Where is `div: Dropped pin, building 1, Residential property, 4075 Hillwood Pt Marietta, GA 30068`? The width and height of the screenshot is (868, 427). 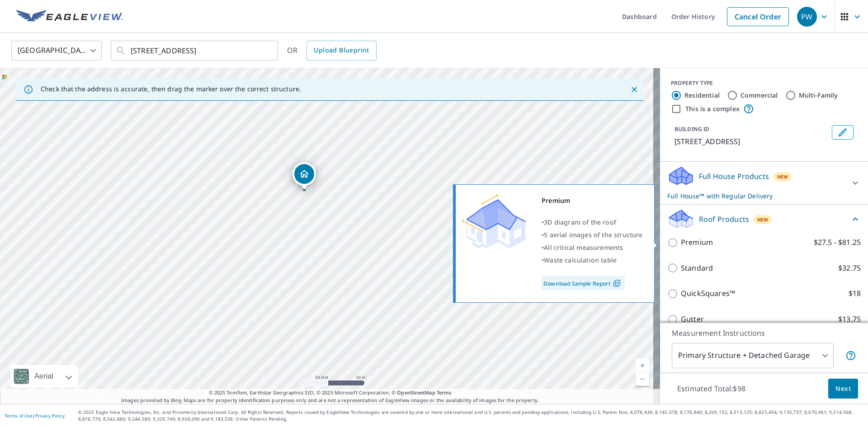 div: Dropped pin, building 1, Residential property, 4075 Hillwood Pt Marietta, GA 30068 is located at coordinates (304, 176).